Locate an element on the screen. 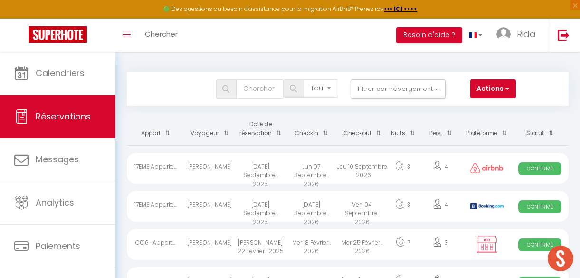 The width and height of the screenshot is (580, 278). span: Messages is located at coordinates (57, 159).